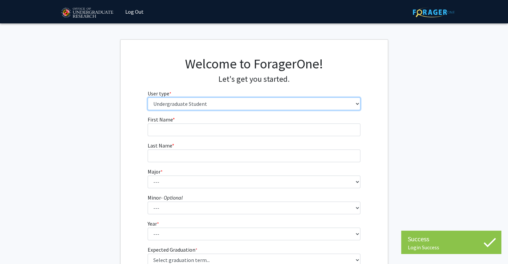 This screenshot has width=508, height=264. Describe the element at coordinates (172, 250) in the screenshot. I see `label: Expected Graduation` at that location.